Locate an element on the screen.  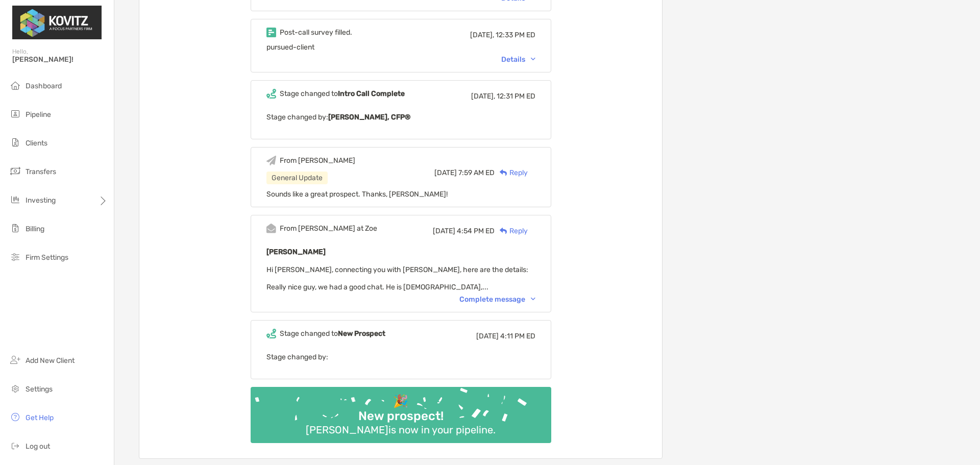
span: Dashboard is located at coordinates (44, 86).